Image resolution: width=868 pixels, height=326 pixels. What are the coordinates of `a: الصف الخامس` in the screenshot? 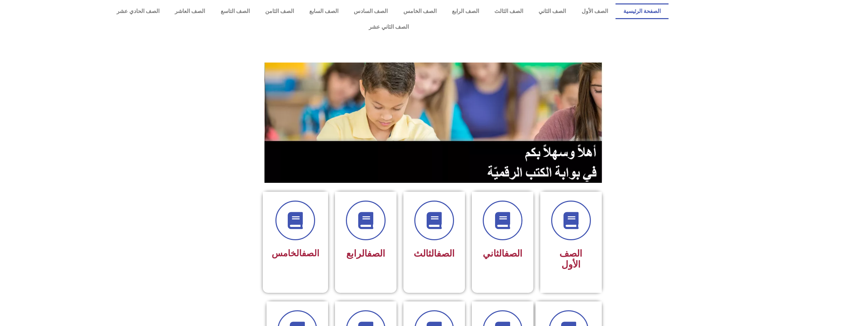 It's located at (420, 11).